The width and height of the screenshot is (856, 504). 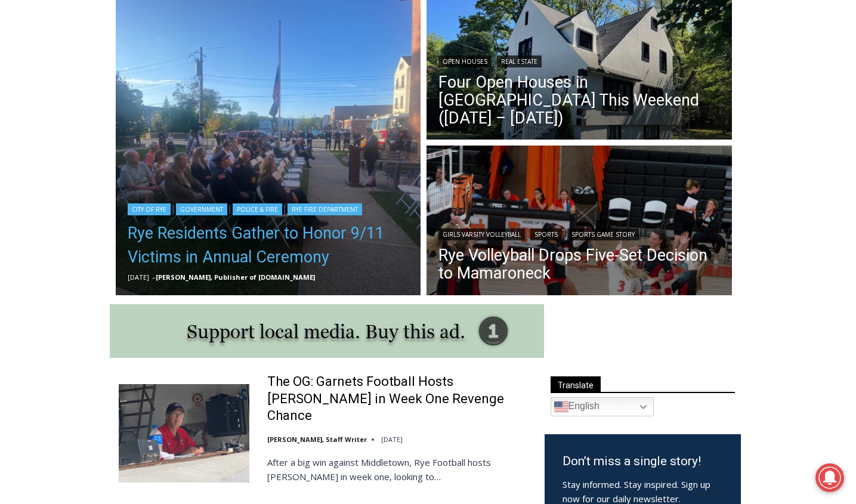 I want to click on a: Real Estate, so click(x=519, y=61).